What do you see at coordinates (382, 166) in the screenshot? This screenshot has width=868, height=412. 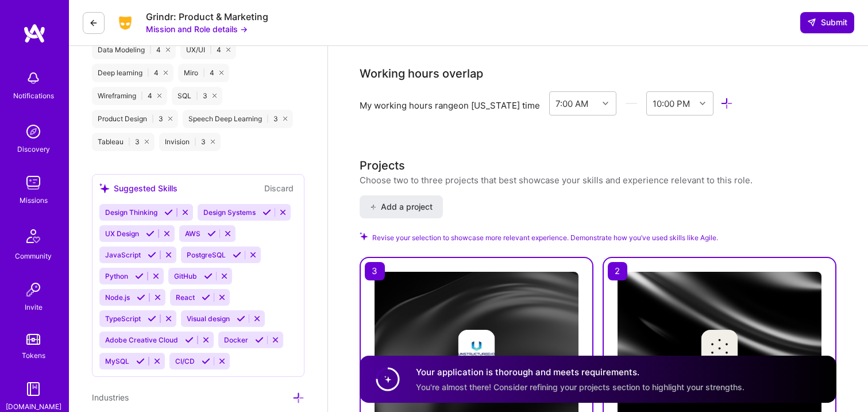 I see `div: Projects` at bounding box center [382, 166].